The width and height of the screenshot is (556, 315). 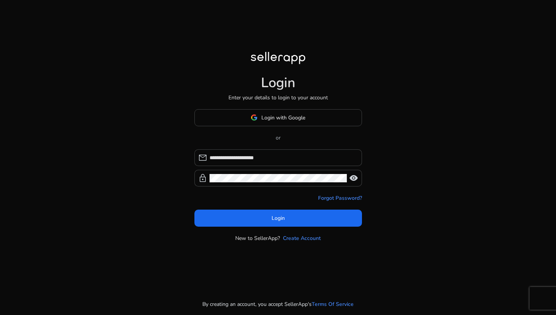 What do you see at coordinates (278, 218) in the screenshot?
I see `span: Login` at bounding box center [278, 218].